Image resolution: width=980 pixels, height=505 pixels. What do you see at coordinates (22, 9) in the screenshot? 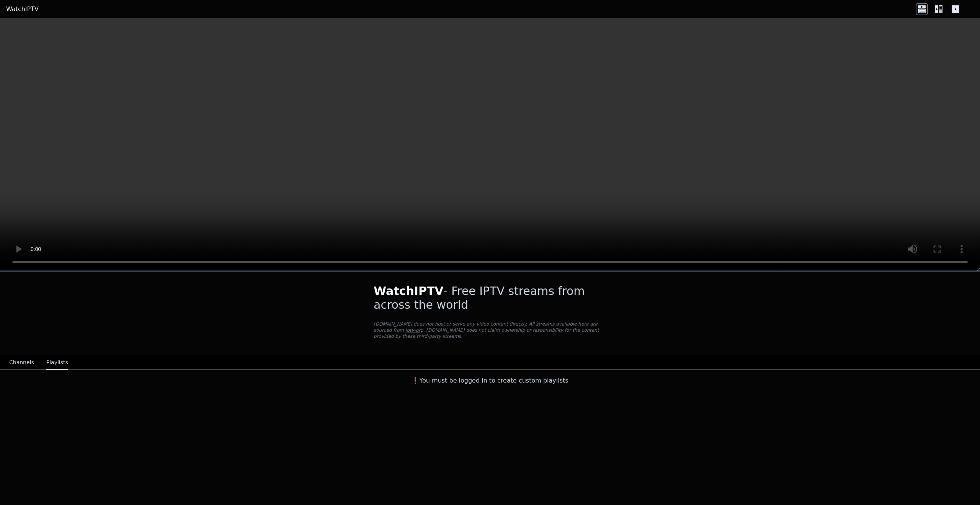
I see `a: WatchIPTV` at bounding box center [22, 9].